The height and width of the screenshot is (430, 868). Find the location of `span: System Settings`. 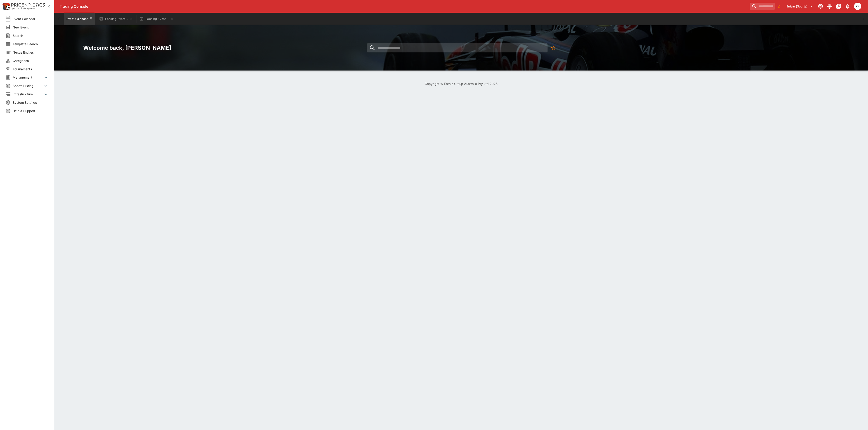

span: System Settings is located at coordinates (30, 102).